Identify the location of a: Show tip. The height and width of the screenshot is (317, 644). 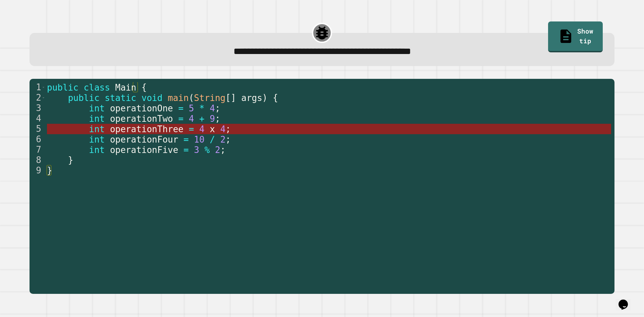
(575, 37).